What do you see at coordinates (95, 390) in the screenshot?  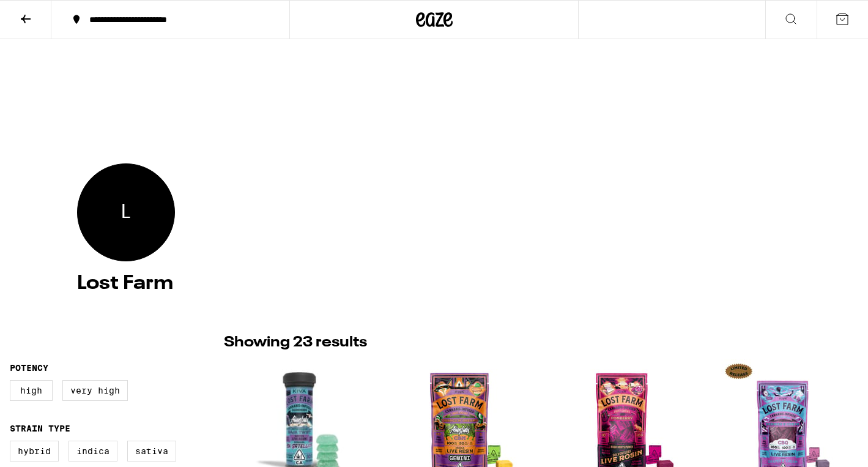 I see `label: Very High` at bounding box center [95, 390].